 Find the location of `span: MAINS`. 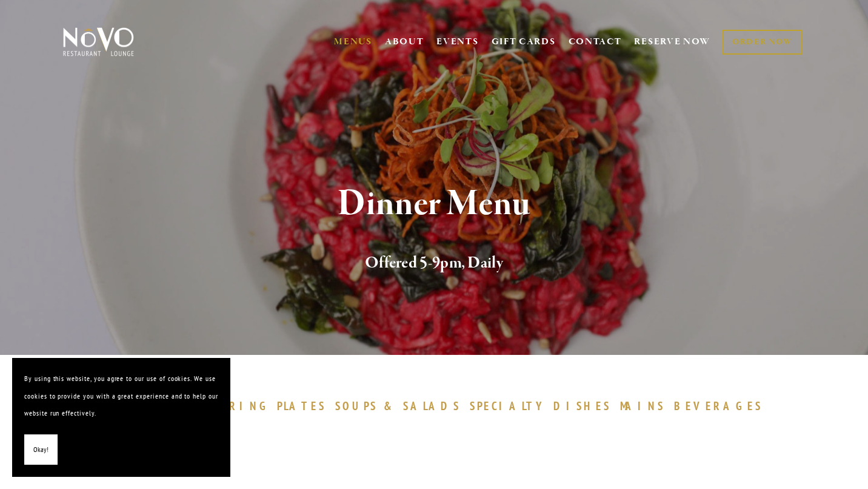

span: MAINS is located at coordinates (643, 406).